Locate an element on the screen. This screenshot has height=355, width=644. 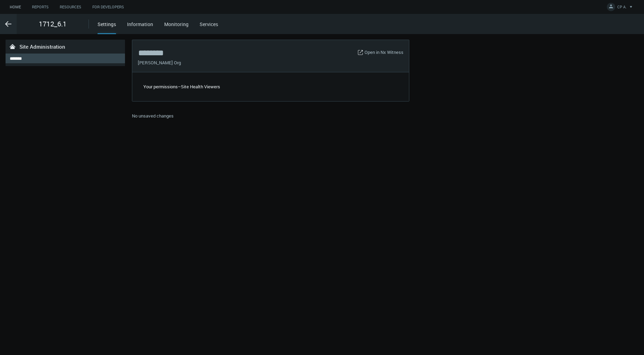
span: Site Health Viewers is located at coordinates (200, 87).